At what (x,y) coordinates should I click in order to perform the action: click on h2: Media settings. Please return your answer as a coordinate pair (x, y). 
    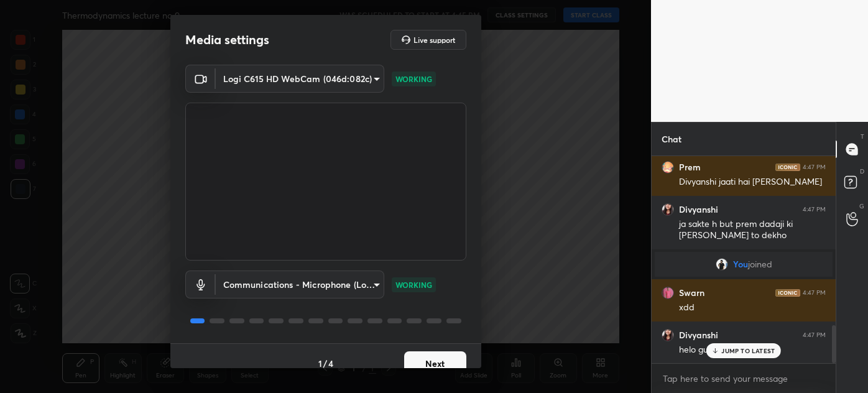
    Looking at the image, I should click on (227, 40).